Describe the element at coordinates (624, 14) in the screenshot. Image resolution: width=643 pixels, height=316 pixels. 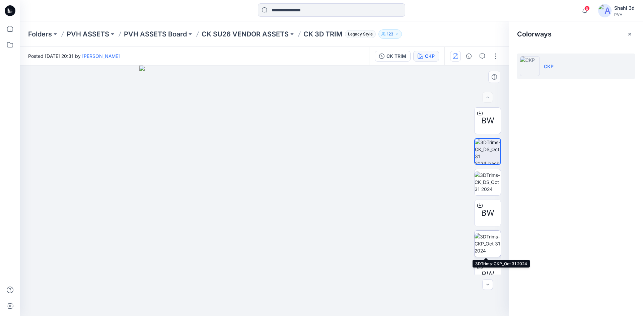
I see `div: PVH` at that location.